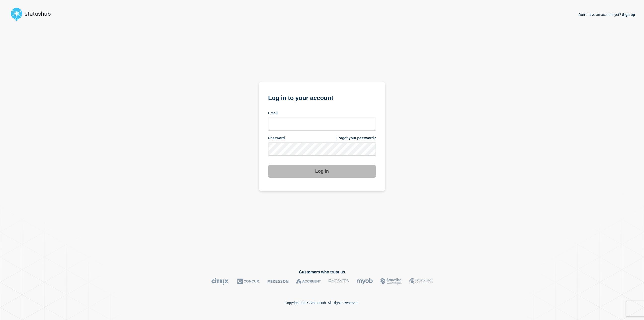 The height and width of the screenshot is (320, 644). What do you see at coordinates (391, 281) in the screenshot?
I see `img: Bottomline logo` at bounding box center [391, 281].